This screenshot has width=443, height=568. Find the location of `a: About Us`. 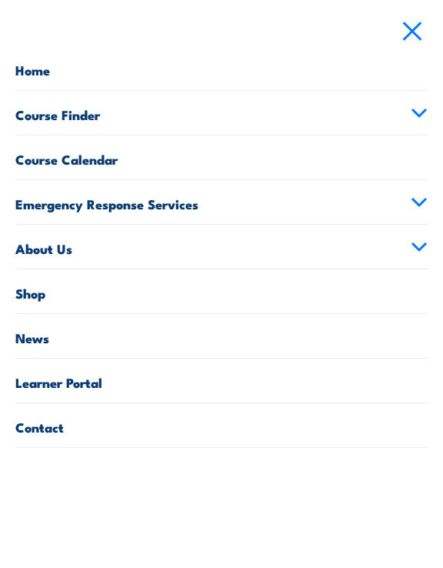

a: About Us is located at coordinates (222, 246).